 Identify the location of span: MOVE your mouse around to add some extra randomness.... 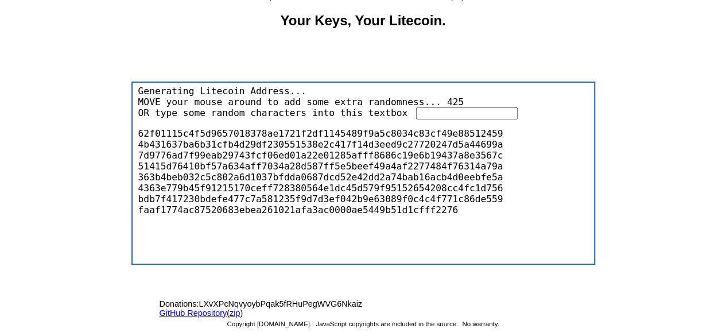
(290, 100).